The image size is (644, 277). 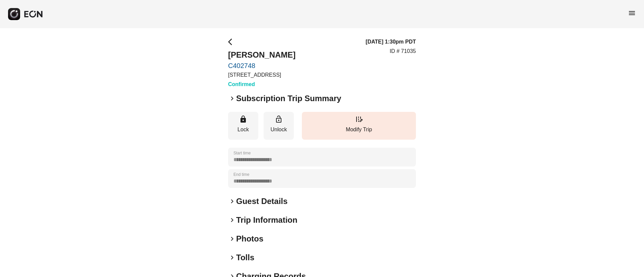 What do you see at coordinates (267, 220) in the screenshot?
I see `h2: Trip Information` at bounding box center [267, 220].